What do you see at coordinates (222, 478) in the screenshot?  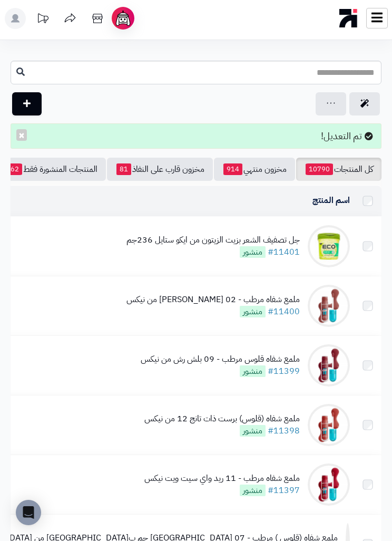 I see `div: ملمع شفاه مرطب - 11 ريد واي سيت ويت نيكس` at bounding box center [222, 478].